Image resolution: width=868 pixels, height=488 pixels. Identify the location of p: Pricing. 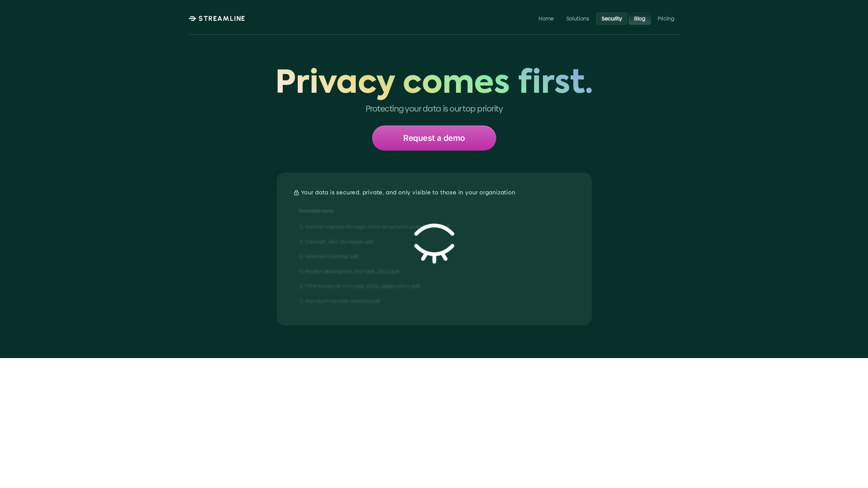
(665, 18).